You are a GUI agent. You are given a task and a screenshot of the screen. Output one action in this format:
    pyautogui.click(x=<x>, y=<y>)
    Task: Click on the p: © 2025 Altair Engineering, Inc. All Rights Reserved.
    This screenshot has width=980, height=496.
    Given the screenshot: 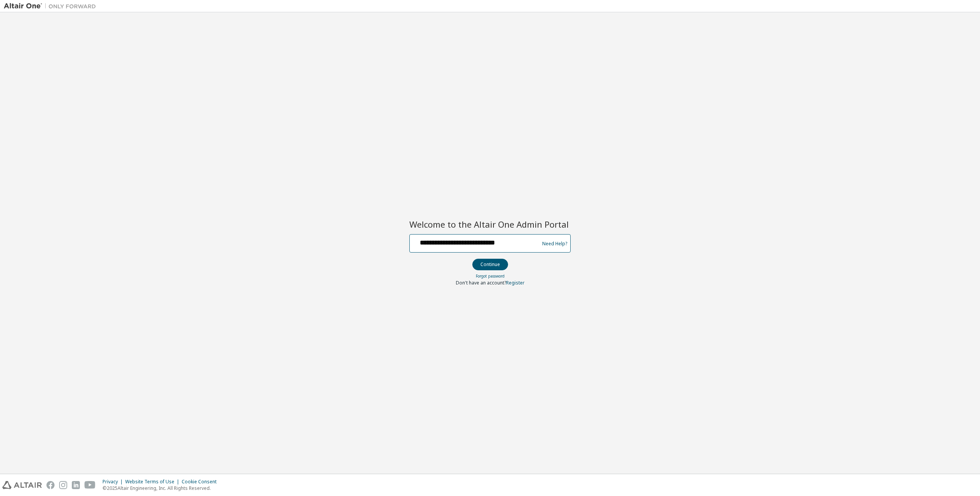 What is the action you would take?
    pyautogui.click(x=162, y=488)
    